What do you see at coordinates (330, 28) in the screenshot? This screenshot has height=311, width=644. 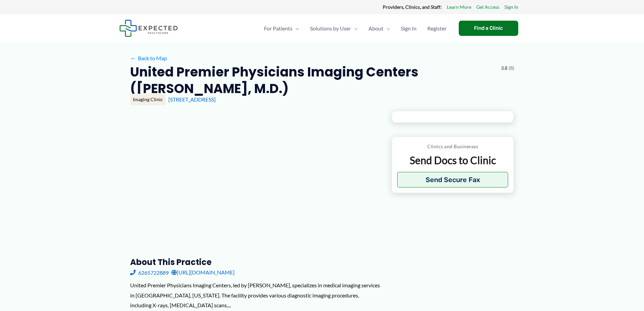 I see `span: Solutions by User` at bounding box center [330, 28].